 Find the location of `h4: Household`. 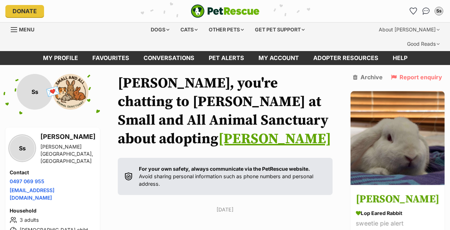

h4: Household is located at coordinates (53, 211).